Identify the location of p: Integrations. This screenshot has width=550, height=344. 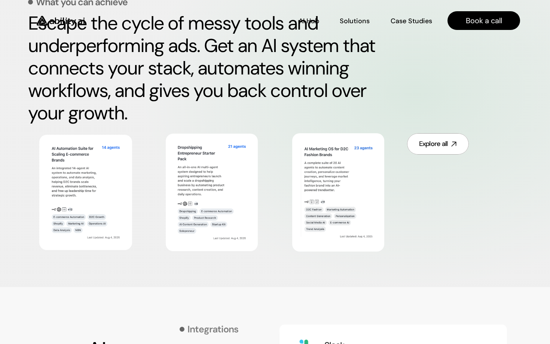
(213, 329).